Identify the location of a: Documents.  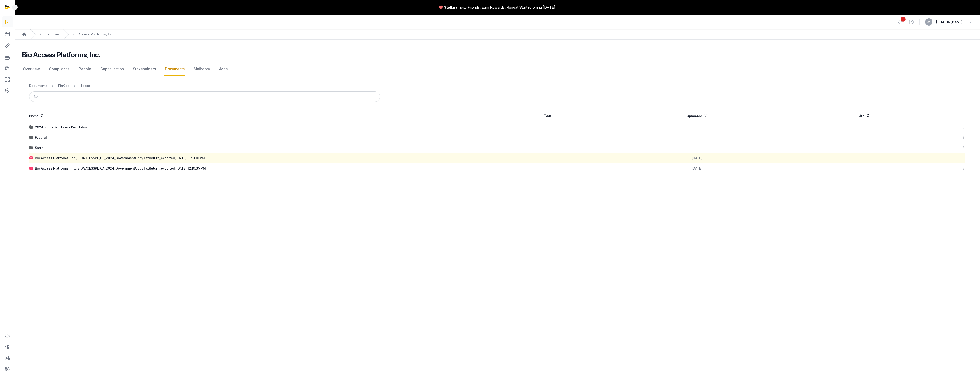
(175, 69).